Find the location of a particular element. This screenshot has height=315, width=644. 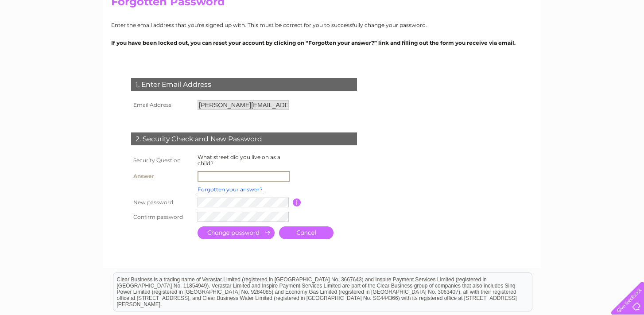

a: Telecoms is located at coordinates (580, 41).